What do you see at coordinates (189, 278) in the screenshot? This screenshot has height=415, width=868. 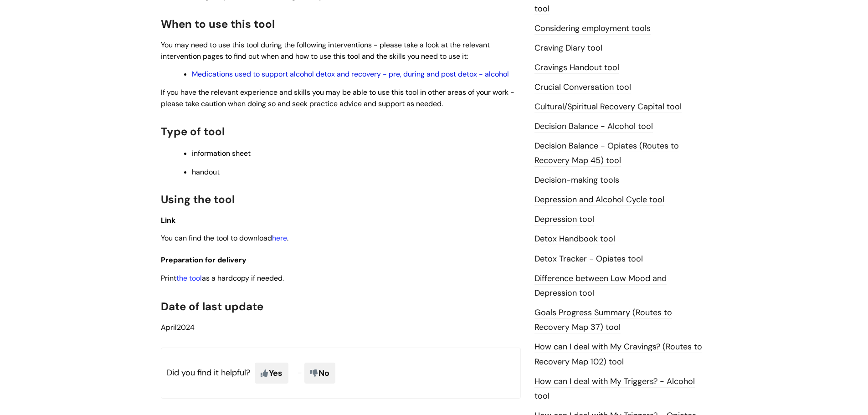 I see `a: the tool` at bounding box center [189, 278].